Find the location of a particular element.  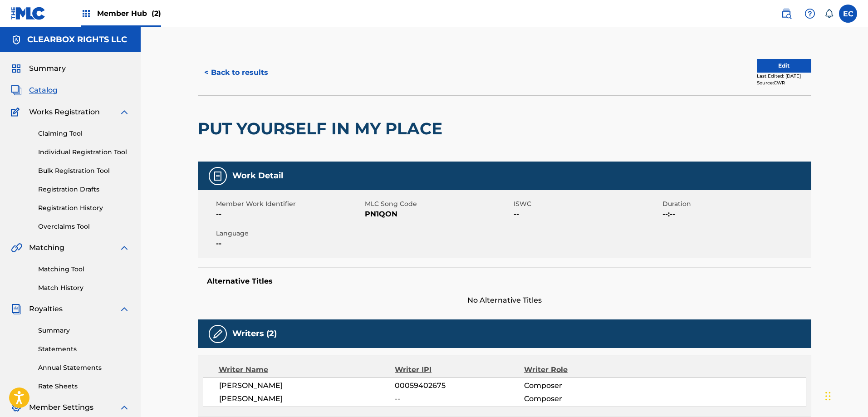

span: Catalog is located at coordinates (43, 91).